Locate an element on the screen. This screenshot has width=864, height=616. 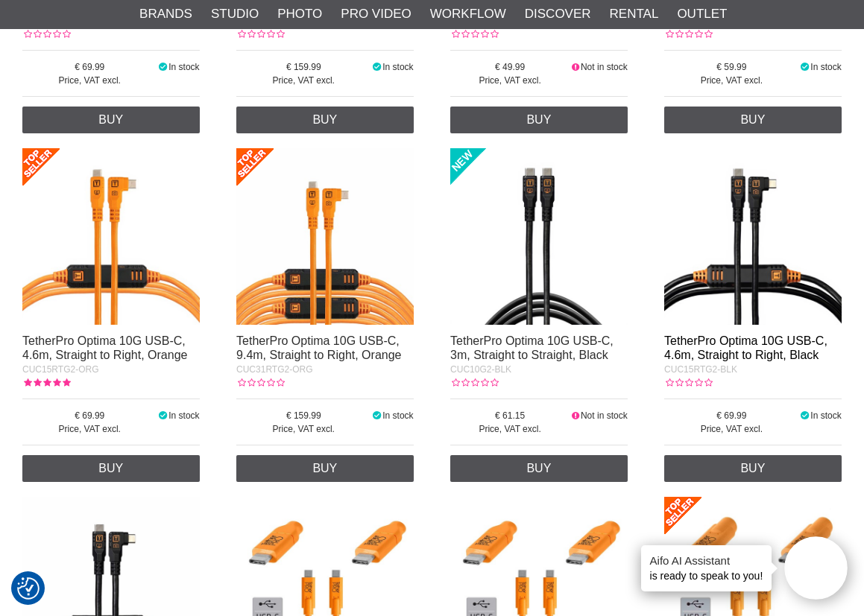
span: CUC31RTG2-ORG is located at coordinates (274, 370).